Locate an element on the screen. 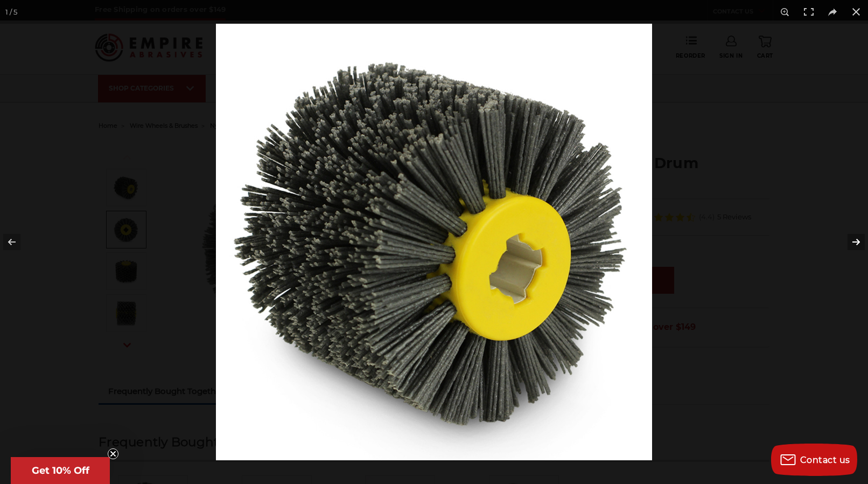 The width and height of the screenshot is (868, 484). button: Contact us is located at coordinates (814, 460).